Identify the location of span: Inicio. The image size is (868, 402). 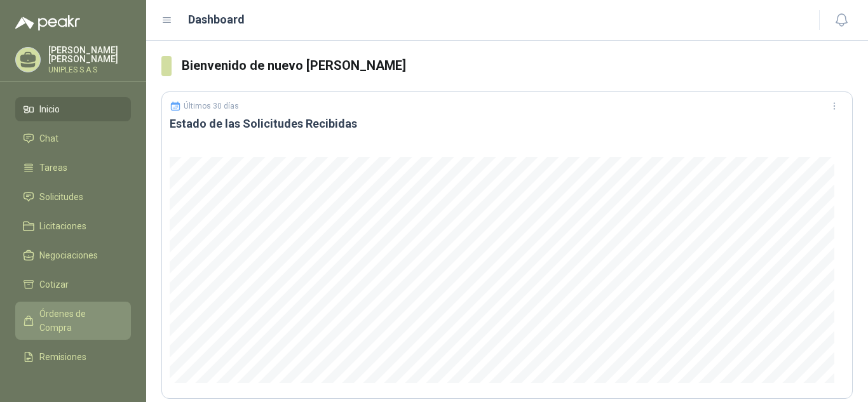
(49, 109).